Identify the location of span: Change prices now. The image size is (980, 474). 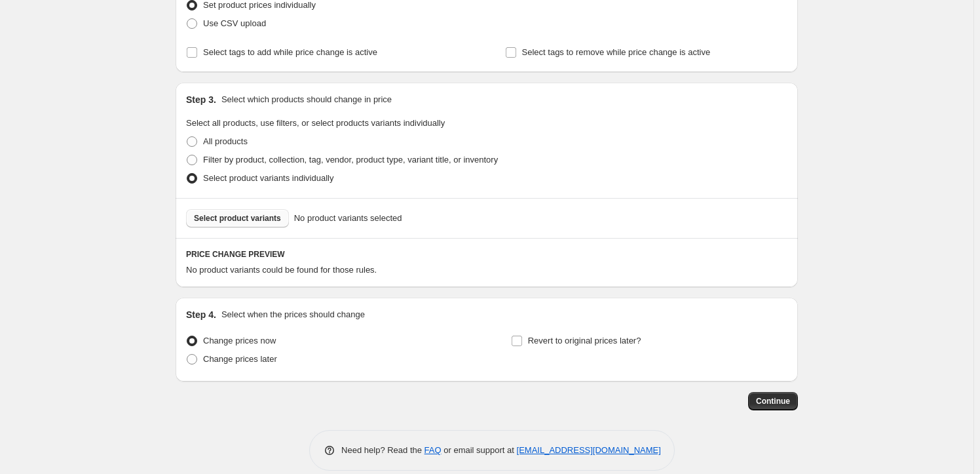
(239, 340).